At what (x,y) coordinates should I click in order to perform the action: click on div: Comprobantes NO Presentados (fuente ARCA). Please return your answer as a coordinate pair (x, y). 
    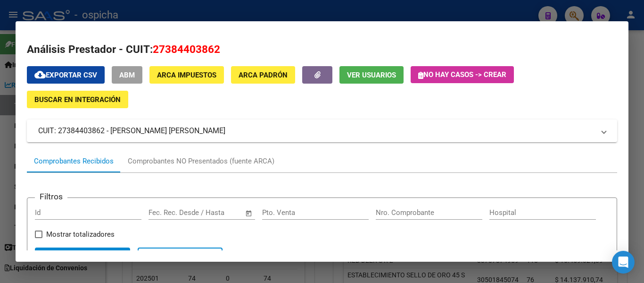
    Looking at the image, I should click on (201, 161).